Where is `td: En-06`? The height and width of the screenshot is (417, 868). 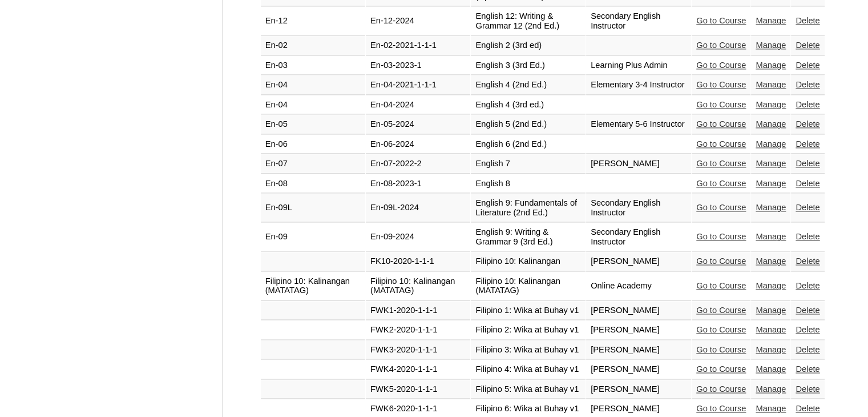
td: En-06 is located at coordinates (313, 145).